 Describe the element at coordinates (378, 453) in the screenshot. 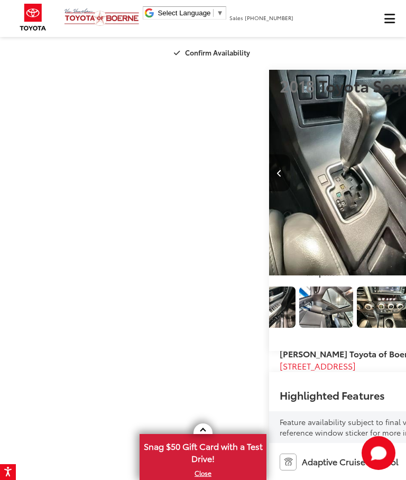

I see `svg: Start Chat` at that location.